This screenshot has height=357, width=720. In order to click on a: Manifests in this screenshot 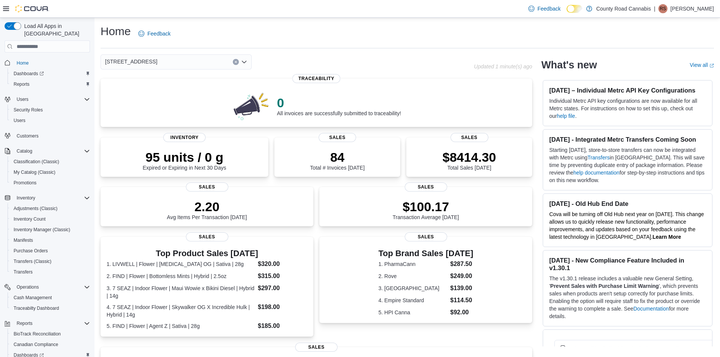, I will do `click(23, 240)`.